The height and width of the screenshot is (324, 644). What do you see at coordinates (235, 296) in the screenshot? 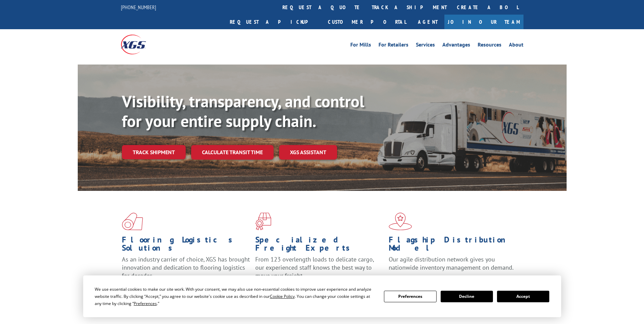
I see `div: We use essential cookies to make our site work. With your consent, we may also use non-essential ...` at bounding box center [235, 296].